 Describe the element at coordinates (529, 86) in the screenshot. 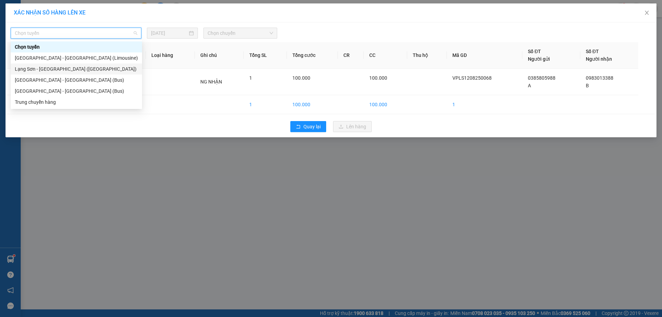

I see `span: A` at that location.